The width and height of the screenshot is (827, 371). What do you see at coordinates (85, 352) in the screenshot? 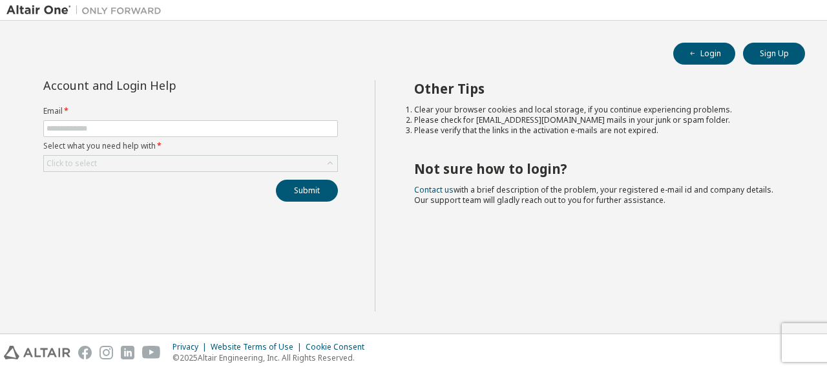
I see `img: facebook.svg` at bounding box center [85, 352].